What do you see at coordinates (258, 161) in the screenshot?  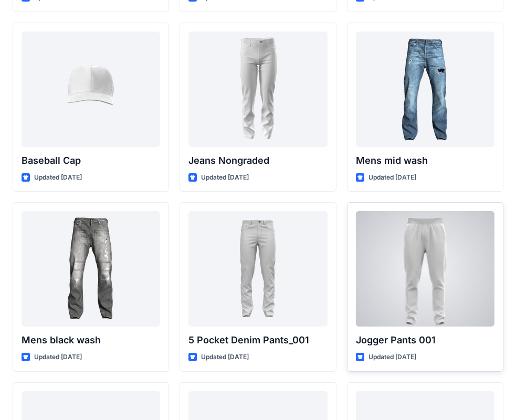 I see `p: Jeans Nongraded` at bounding box center [258, 161].